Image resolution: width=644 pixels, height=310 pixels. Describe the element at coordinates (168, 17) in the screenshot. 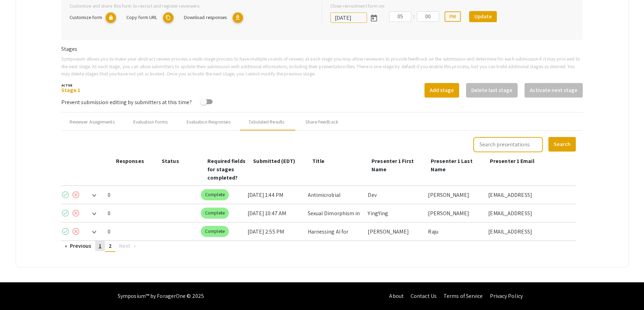

I see `mat-icon: copy URL` at that location.